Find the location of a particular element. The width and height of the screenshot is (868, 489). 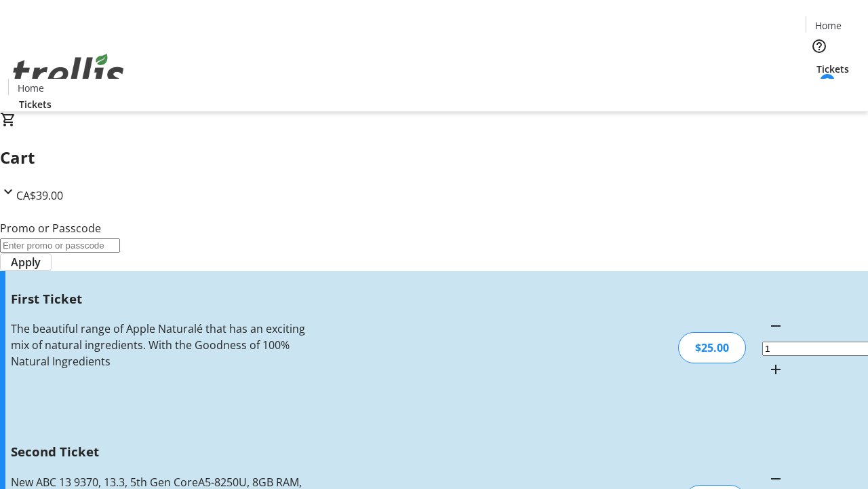

span: CA$39.00 is located at coordinates (39, 196).